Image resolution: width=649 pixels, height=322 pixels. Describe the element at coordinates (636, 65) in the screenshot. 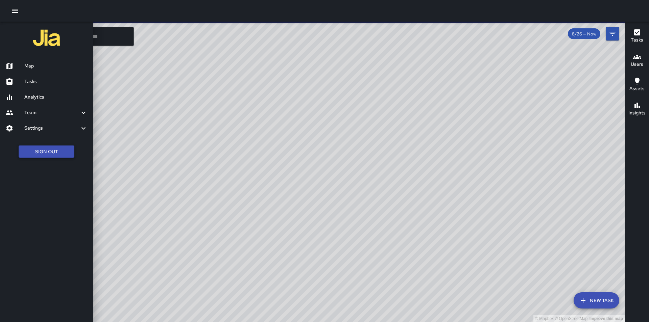

I see `h6: Users` at that location.